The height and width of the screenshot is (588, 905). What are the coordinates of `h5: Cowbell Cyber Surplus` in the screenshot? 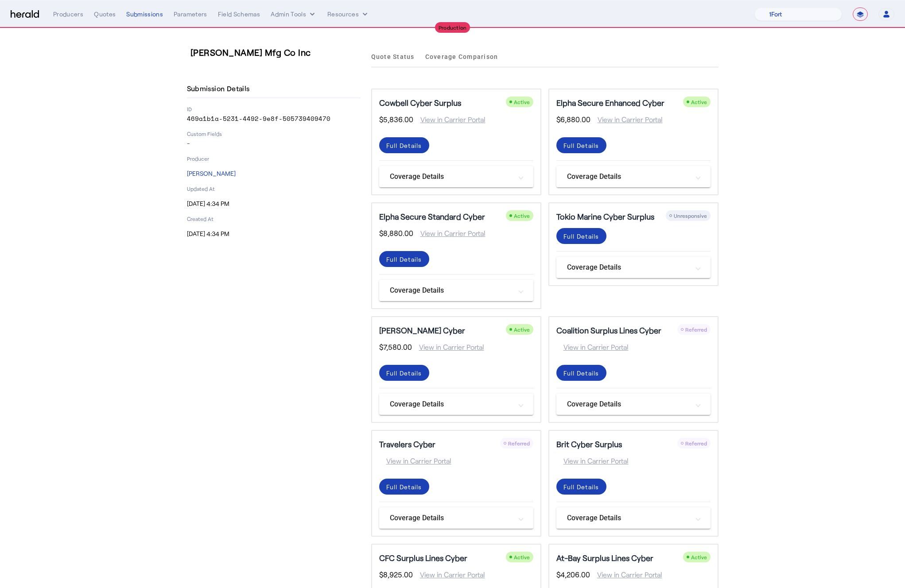 It's located at (420, 103).